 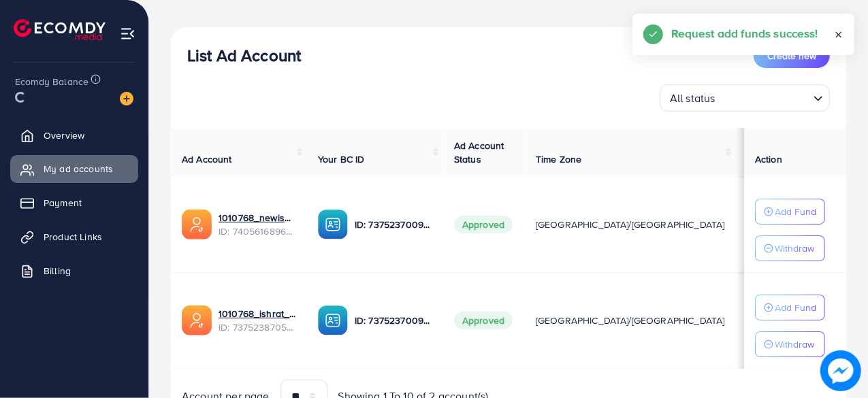 I want to click on span: Time Zone, so click(x=558, y=159).